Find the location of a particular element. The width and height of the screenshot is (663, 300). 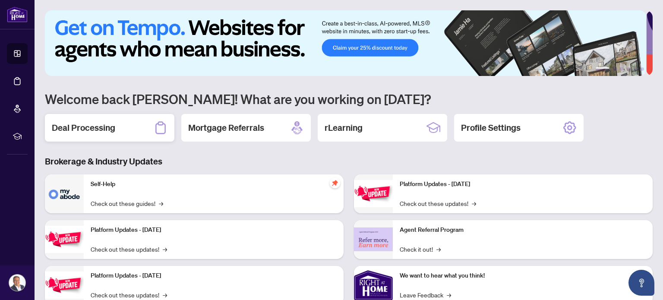

h3: Brokerage & Industry Updates is located at coordinates (349, 162).